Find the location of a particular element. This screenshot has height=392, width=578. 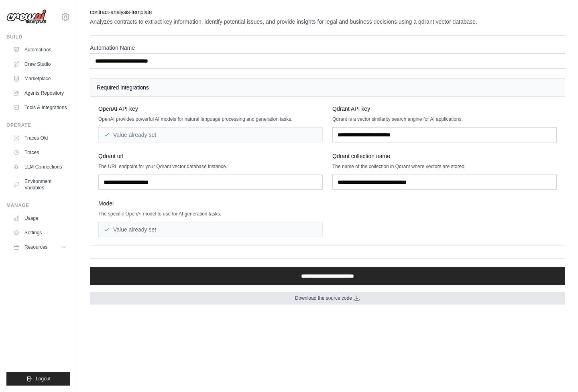

span: Model is located at coordinates (106, 204).